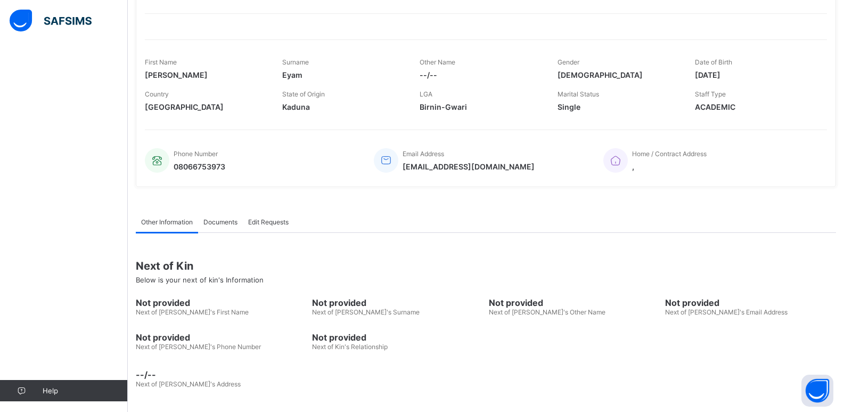 Image resolution: width=844 pixels, height=412 pixels. What do you see at coordinates (195, 153) in the screenshot?
I see `span: Phone Number` at bounding box center [195, 153].